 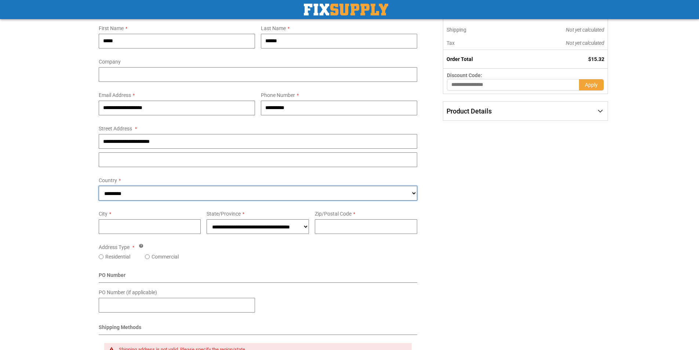 I want to click on strong: Order Total, so click(x=460, y=59).